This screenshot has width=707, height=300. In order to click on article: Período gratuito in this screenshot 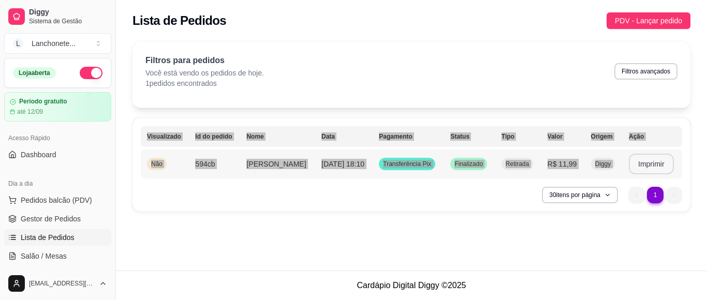, I will do `click(43, 101)`.